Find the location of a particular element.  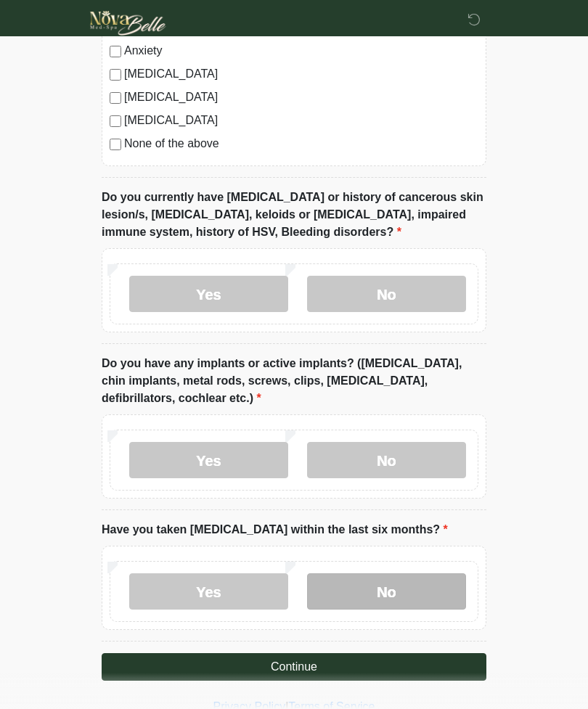

img: Novabelle medspa Logo is located at coordinates (127, 23).